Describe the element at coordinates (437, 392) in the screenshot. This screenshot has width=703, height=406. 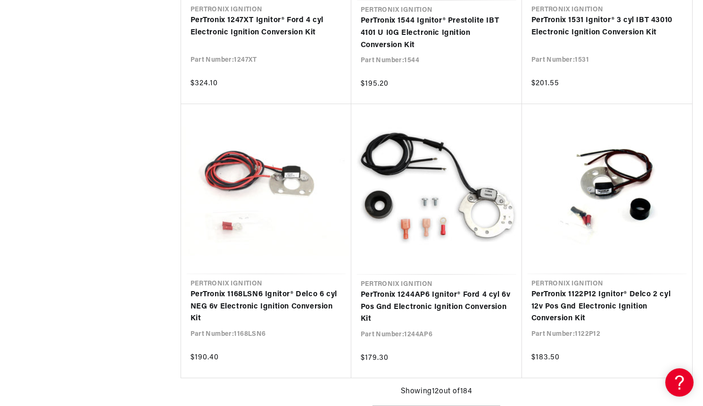
I see `span: Showing 12 out of 184` at that location.